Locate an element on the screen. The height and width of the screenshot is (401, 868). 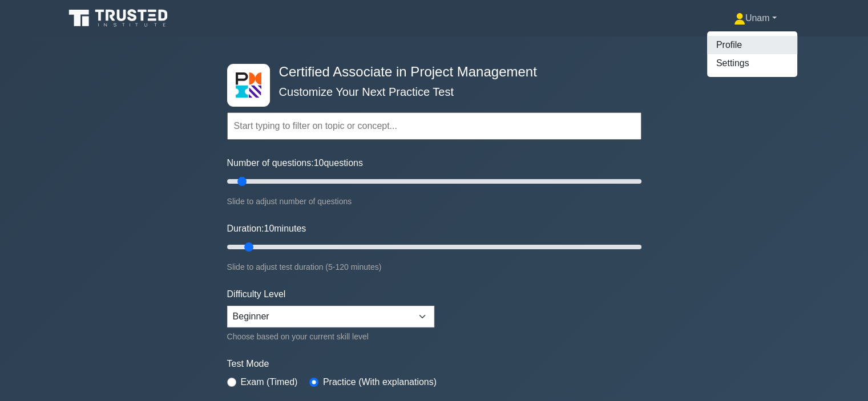
a: Settings is located at coordinates (752, 63).